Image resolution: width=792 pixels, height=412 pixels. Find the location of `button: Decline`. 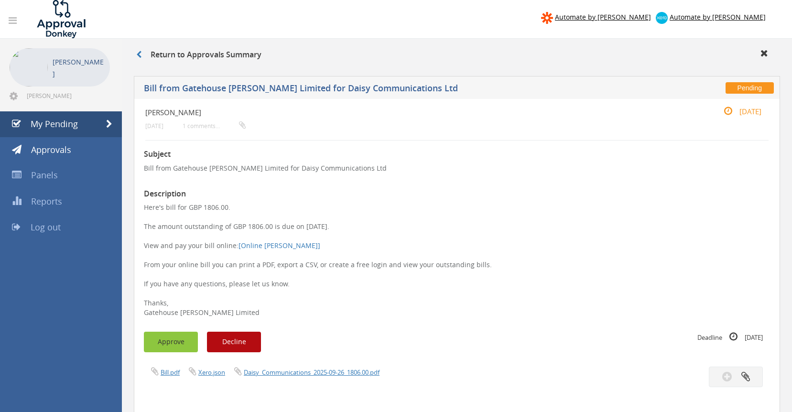

button: Decline is located at coordinates (234, 342).